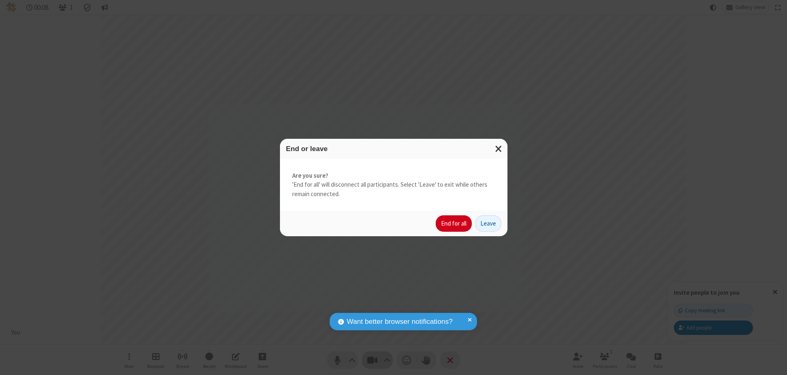  I want to click on button: End for all, so click(454, 224).